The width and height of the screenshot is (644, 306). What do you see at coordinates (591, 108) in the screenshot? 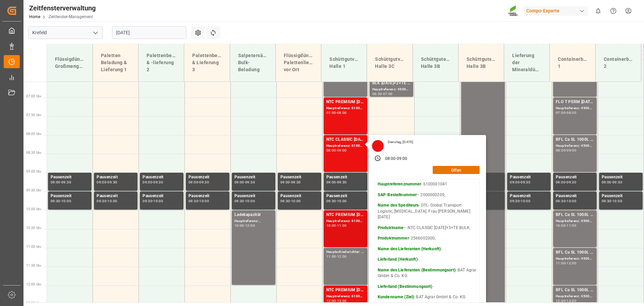
I see `font: Hauptreferenz: 4500000577, 2000000429;` at bounding box center [591, 108].